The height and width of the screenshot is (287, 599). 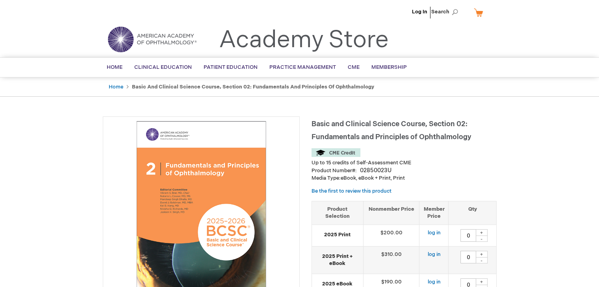 I want to click on td: $310.00, so click(x=391, y=260).